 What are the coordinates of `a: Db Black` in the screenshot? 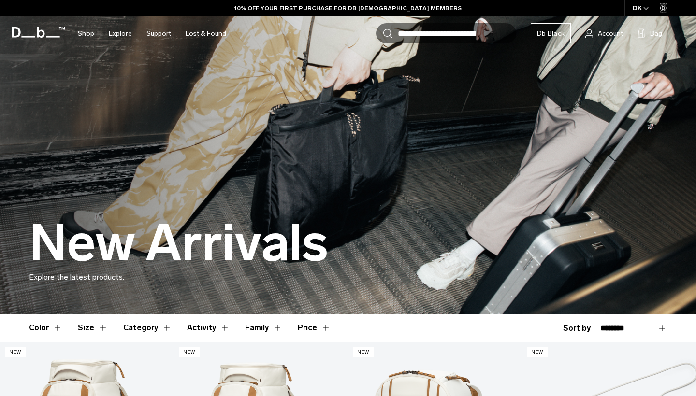 It's located at (550, 33).